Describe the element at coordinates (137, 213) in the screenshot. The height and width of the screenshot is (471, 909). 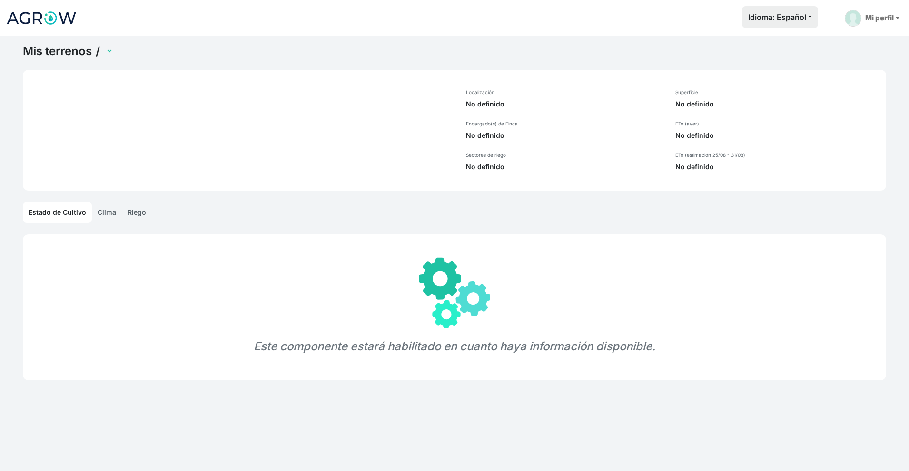
I see `a: Riego` at that location.